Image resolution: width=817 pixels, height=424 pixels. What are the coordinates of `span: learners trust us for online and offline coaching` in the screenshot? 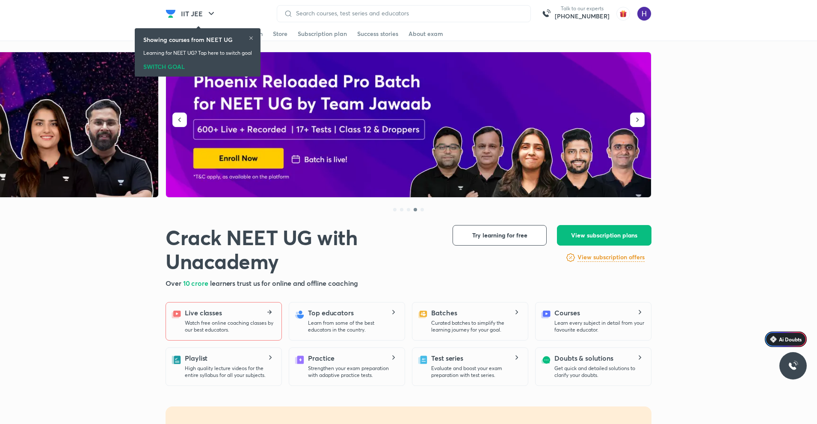 It's located at (284, 283).